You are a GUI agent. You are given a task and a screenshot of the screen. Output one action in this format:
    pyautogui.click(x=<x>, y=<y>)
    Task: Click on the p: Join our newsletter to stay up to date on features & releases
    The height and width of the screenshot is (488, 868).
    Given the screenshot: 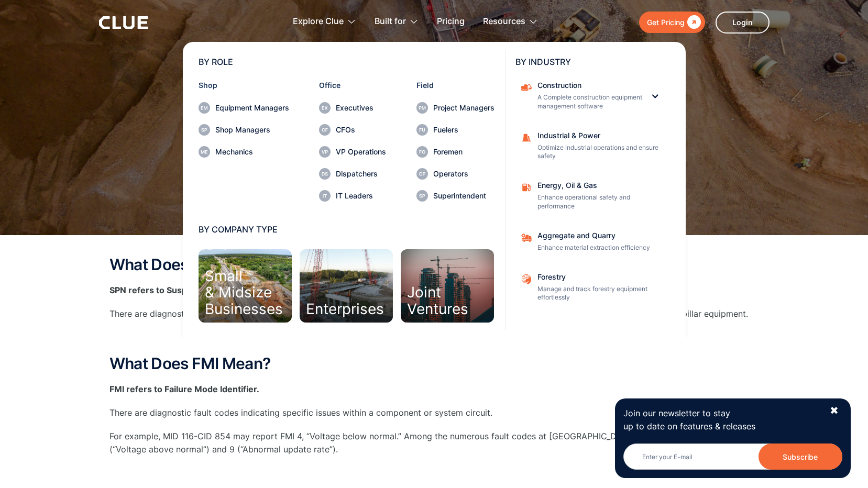 What is the action you would take?
    pyautogui.click(x=722, y=420)
    